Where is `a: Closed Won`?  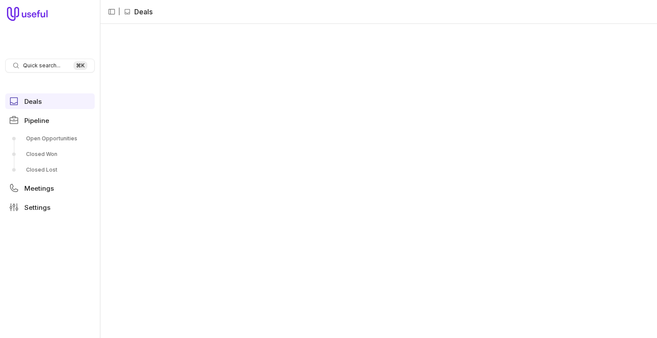
a: Closed Won is located at coordinates (50, 154).